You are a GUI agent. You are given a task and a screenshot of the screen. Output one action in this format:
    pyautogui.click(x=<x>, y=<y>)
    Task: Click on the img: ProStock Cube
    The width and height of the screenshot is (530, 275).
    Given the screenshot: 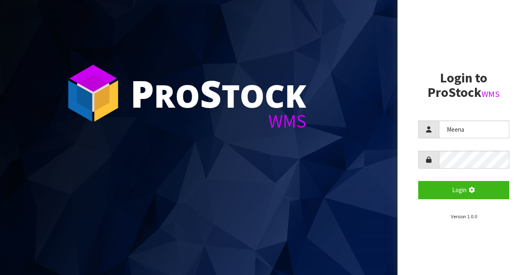 What is the action you would take?
    pyautogui.click(x=93, y=93)
    